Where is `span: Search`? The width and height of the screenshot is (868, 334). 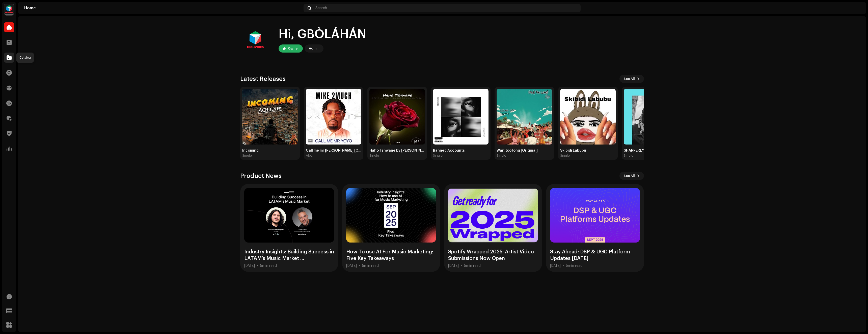 span: Search is located at coordinates (321, 8).